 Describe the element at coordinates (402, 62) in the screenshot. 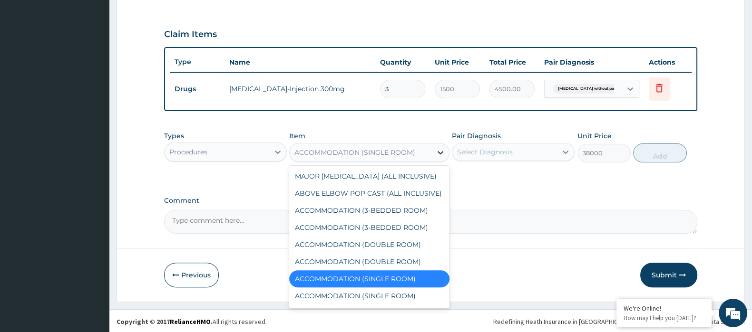

I see `th: Quantity` at that location.